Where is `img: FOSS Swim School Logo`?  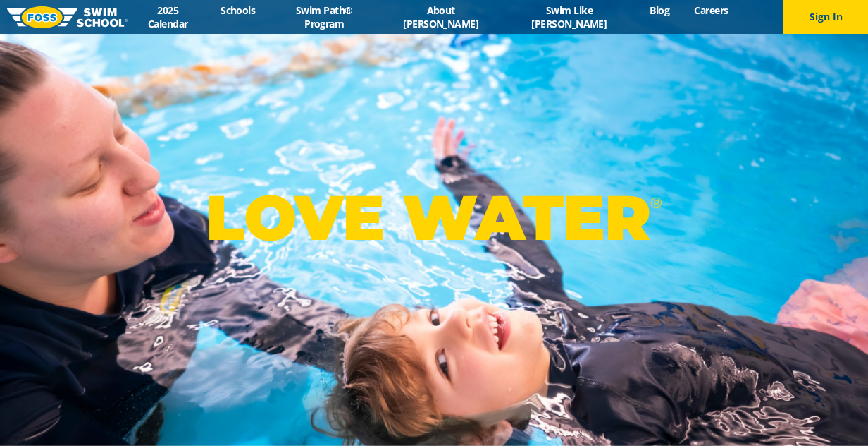
img: FOSS Swim School Logo is located at coordinates (67, 17).